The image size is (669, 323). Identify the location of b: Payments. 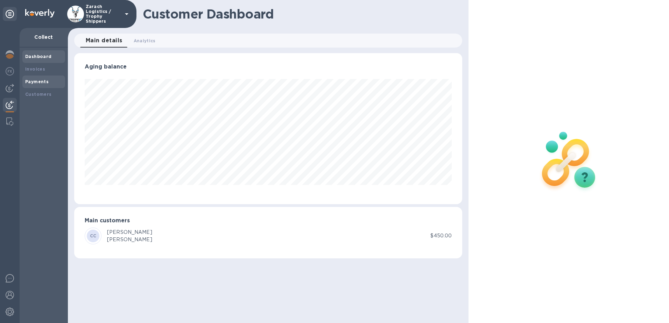
(37, 82).